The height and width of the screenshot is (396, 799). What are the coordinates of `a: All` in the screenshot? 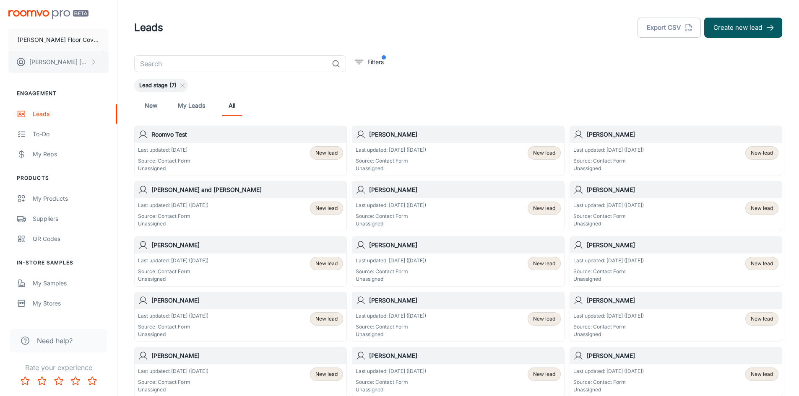 It's located at (232, 106).